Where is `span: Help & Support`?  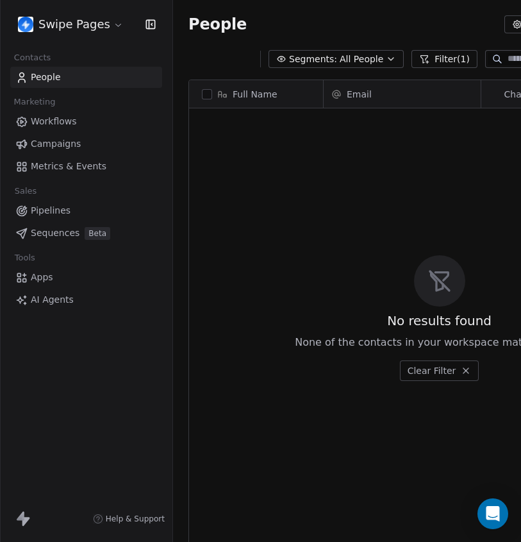 span: Help & Support is located at coordinates (135, 519).